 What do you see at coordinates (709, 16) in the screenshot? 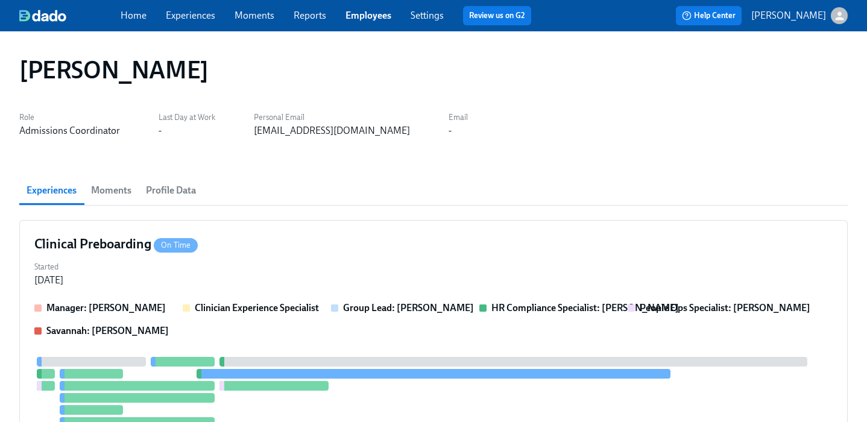
I see `span: Help Center` at bounding box center [709, 16].